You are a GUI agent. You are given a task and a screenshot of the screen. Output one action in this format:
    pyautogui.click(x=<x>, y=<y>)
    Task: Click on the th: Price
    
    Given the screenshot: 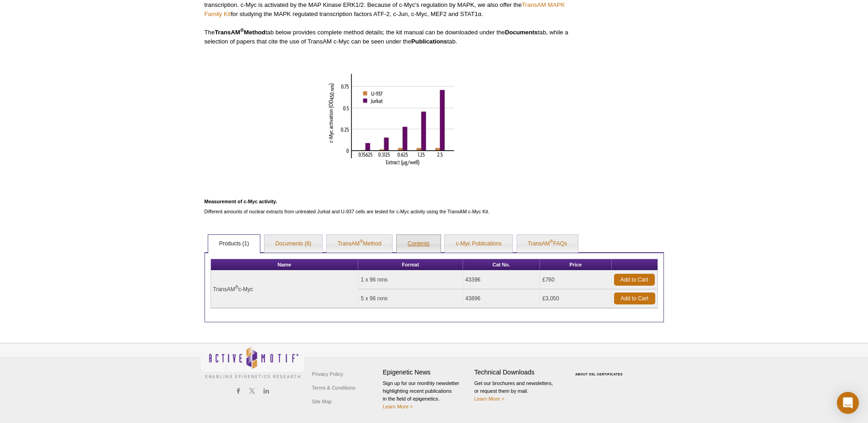 What is the action you would take?
    pyautogui.click(x=576, y=264)
    